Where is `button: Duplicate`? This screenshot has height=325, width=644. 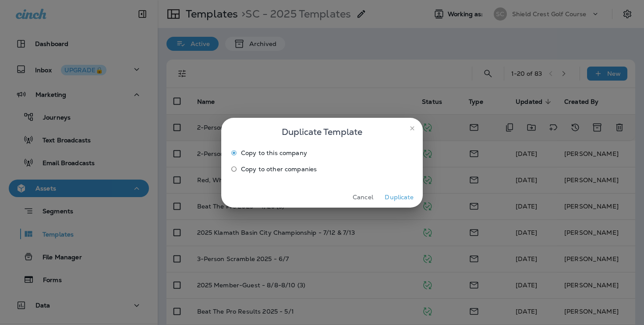 button: Duplicate is located at coordinates (399, 197).